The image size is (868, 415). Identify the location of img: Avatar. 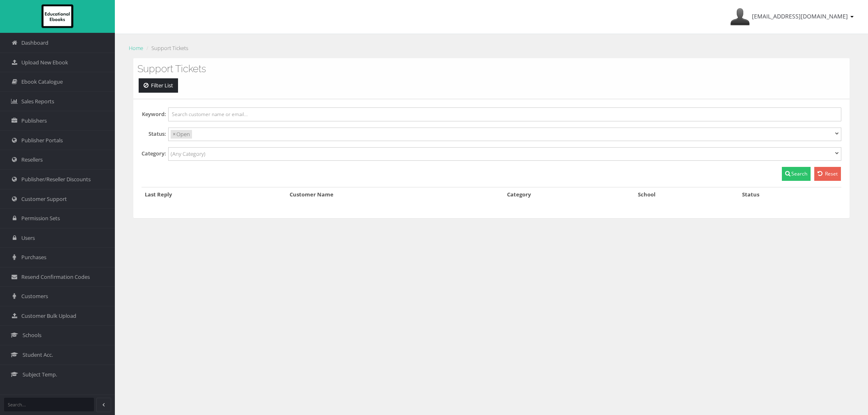
(740, 17).